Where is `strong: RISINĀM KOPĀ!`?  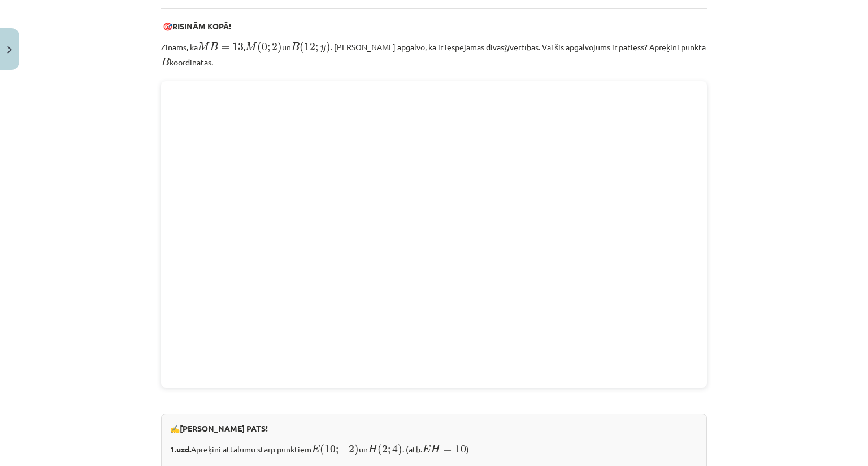 strong: RISINĀM KOPĀ! is located at coordinates (201, 26).